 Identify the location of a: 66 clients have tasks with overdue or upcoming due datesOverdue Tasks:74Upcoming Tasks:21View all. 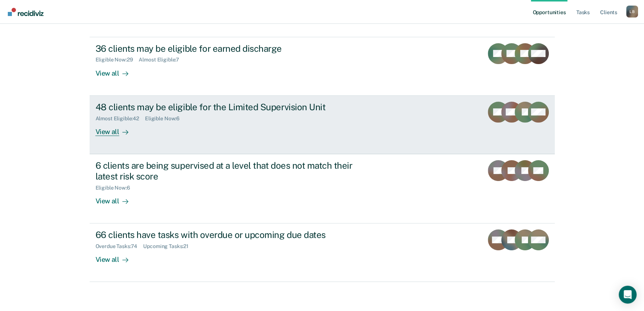
(322, 253).